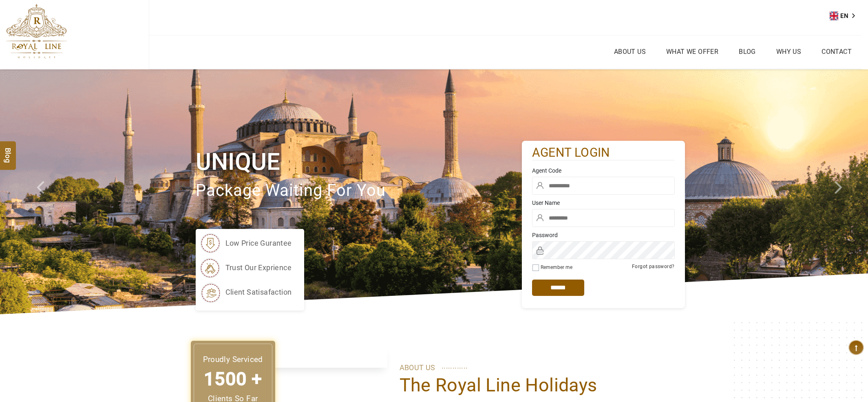 Image resolution: width=868 pixels, height=402 pixels. What do you see at coordinates (246, 293) in the screenshot?
I see `li: client satisafaction` at bounding box center [246, 293].